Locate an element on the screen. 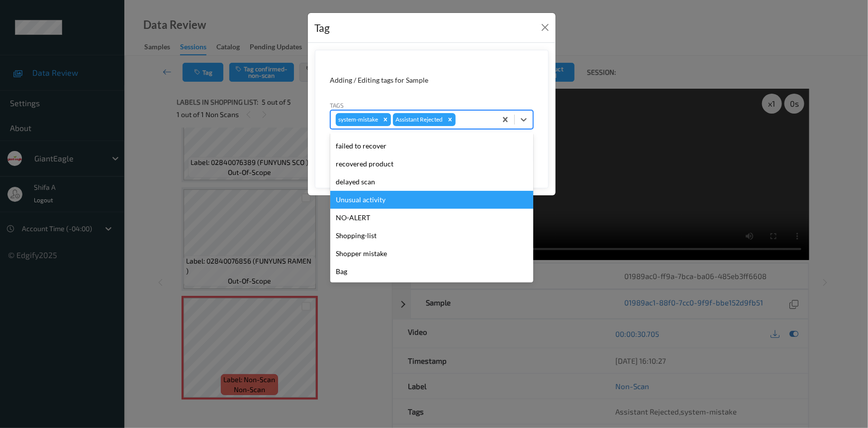 This screenshot has width=868, height=428. div: Remove system-mistake is located at coordinates (386, 120).